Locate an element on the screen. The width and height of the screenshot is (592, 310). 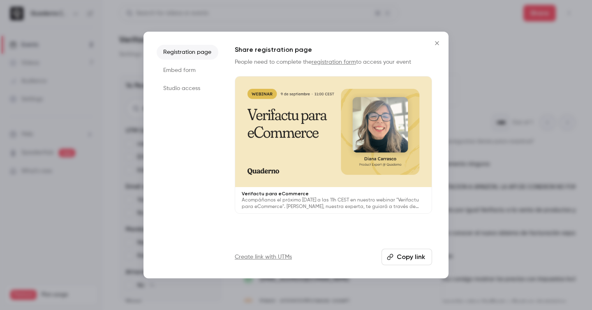
li: Embed form is located at coordinates (188, 70).